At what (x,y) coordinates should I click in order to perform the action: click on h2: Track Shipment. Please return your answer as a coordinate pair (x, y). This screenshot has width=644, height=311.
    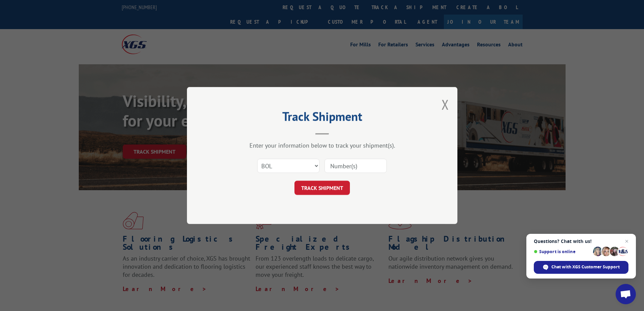
    Looking at the image, I should click on (322, 118).